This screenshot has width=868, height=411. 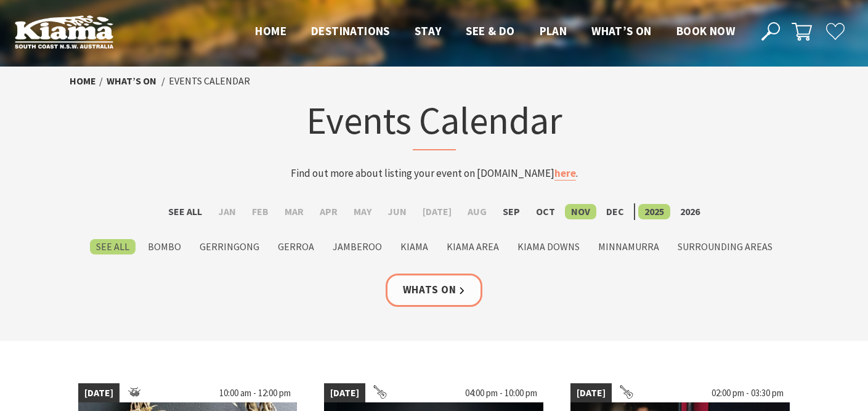 I want to click on label: Apr, so click(x=328, y=212).